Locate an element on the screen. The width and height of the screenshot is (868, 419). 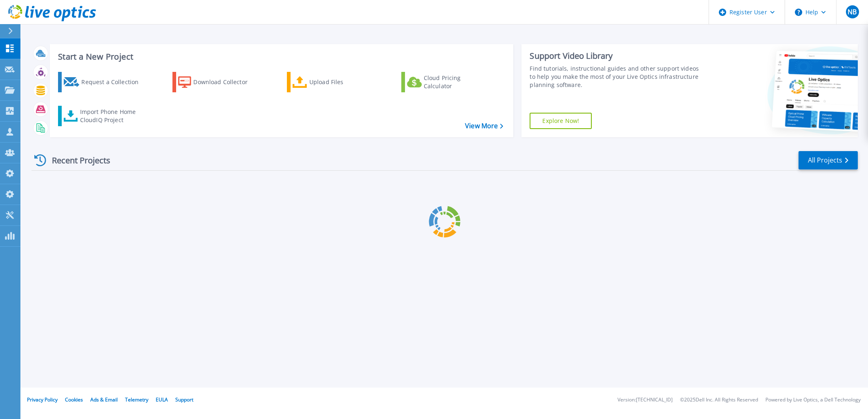
a: Ads & Email is located at coordinates (104, 399).